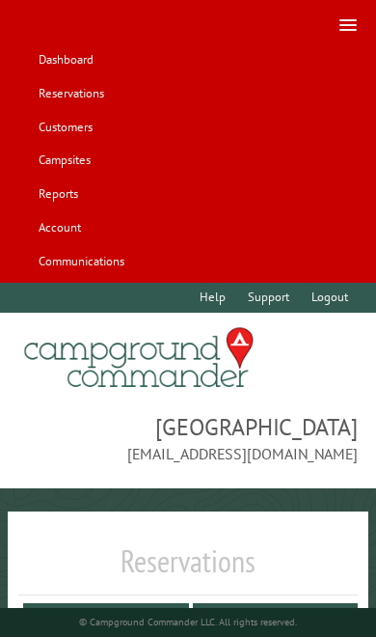 The height and width of the screenshot is (637, 376). Describe the element at coordinates (65, 126) in the screenshot. I see `a: Customers` at that location.